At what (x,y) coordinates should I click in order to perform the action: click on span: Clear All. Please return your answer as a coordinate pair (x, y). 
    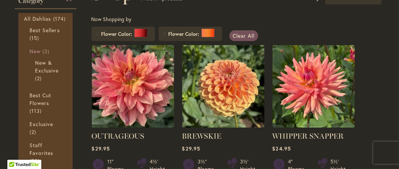
    Looking at the image, I should click on (244, 35).